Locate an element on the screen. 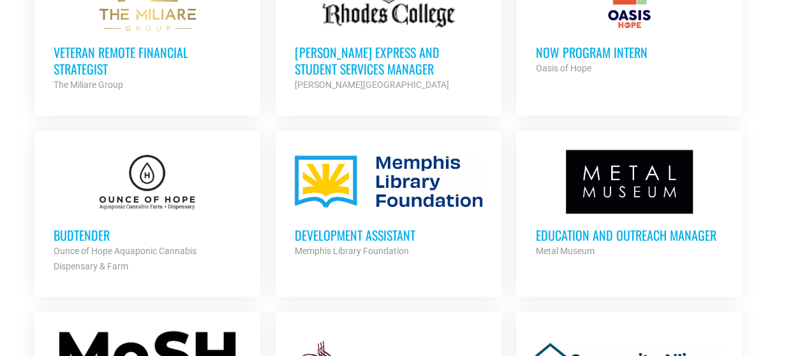 The image size is (807, 356). a: Development Assistant Memphis Library Foundation is located at coordinates (388, 204).